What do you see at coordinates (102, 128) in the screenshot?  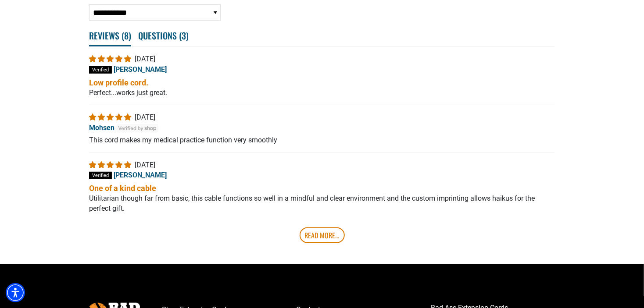 I see `span: Mohsen` at bounding box center [102, 128].